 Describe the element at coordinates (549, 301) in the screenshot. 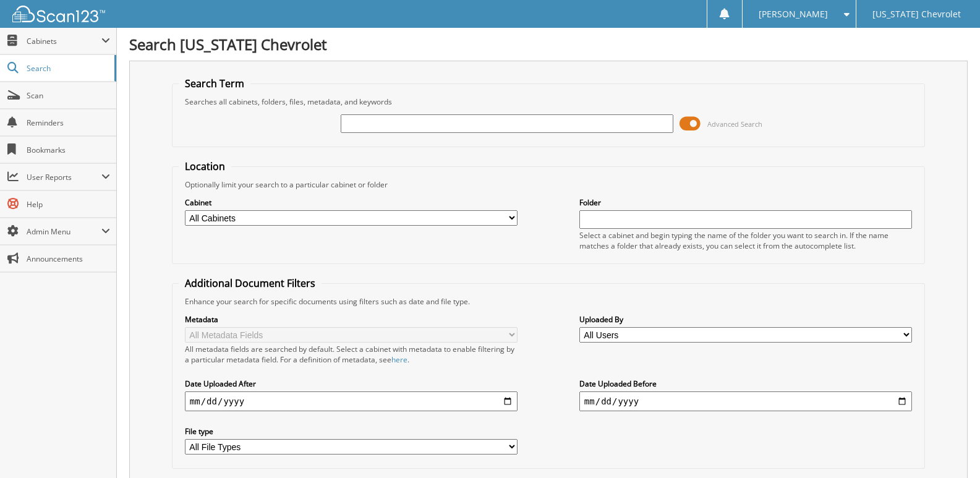

I see `div: Enhance your search for specific documents using filters such as date and file type.` at that location.